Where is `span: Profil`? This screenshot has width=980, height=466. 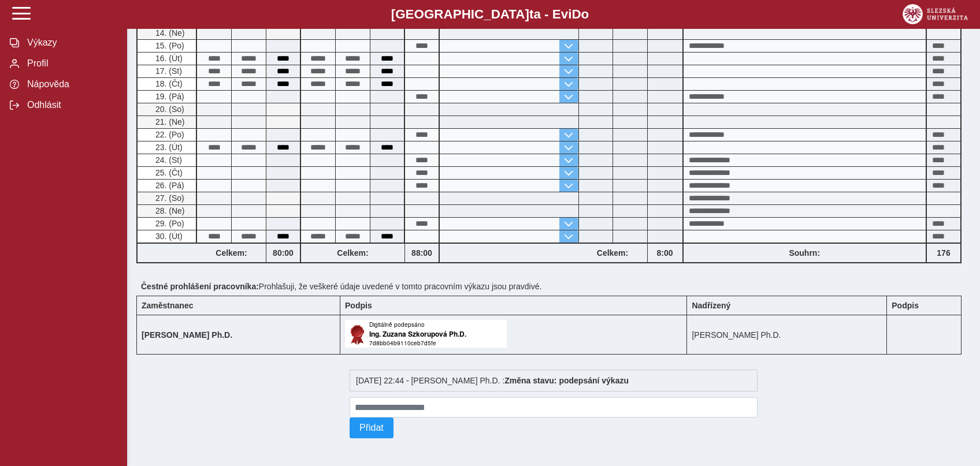 span: Profil is located at coordinates (71, 64).